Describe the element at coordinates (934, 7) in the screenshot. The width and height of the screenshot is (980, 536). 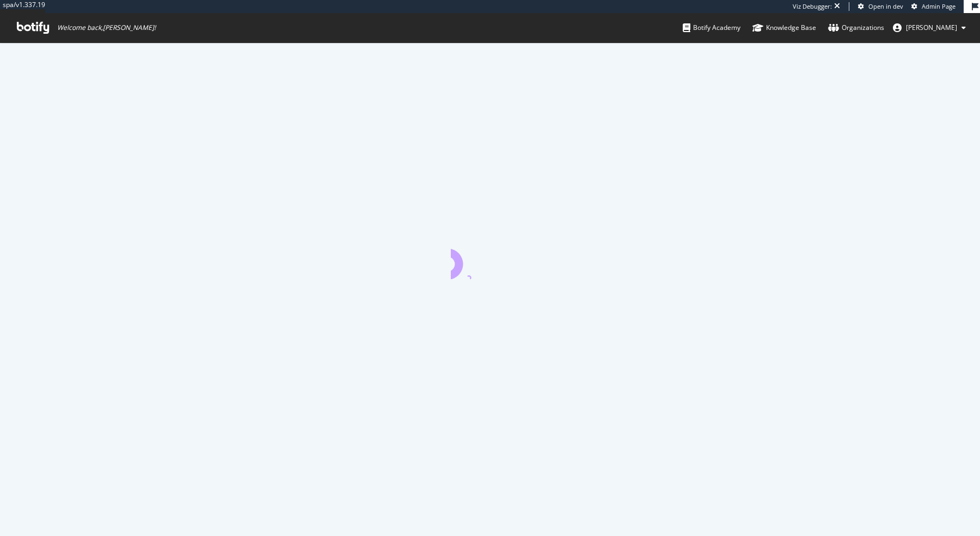
I see `a: Admin Page` at that location.